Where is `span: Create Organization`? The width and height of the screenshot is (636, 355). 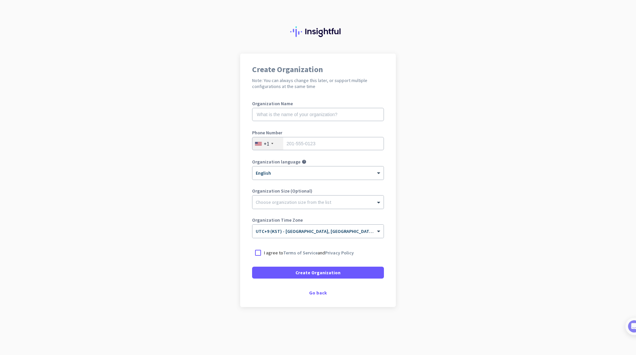
span: Create Organization is located at coordinates (318, 273).